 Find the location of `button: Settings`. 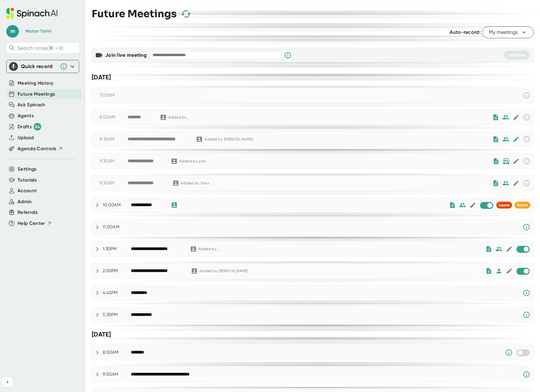

button: Settings is located at coordinates (27, 169).